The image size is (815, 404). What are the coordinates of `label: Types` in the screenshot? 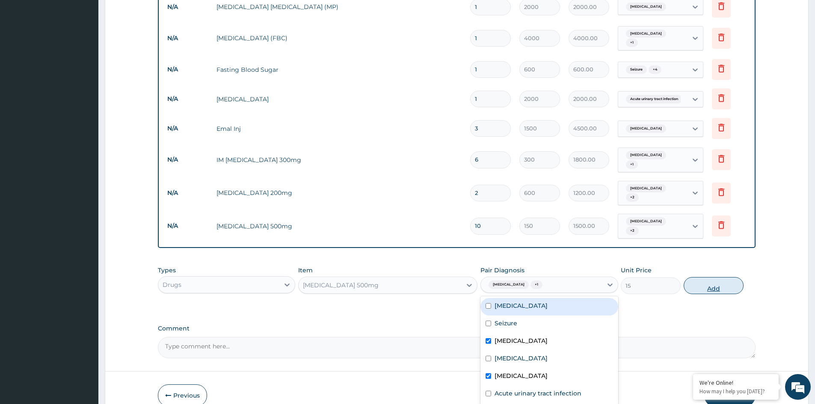 It's located at (167, 270).